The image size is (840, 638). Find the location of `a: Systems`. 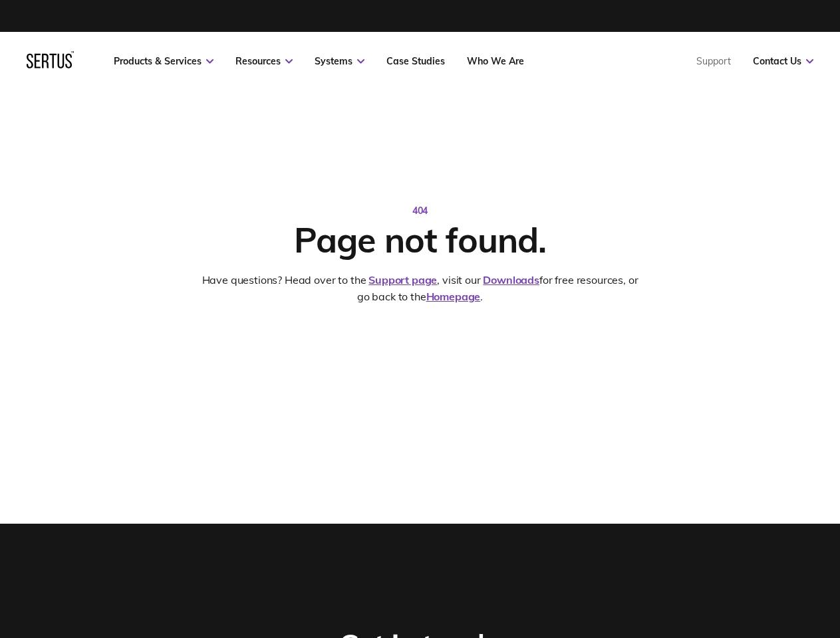

a: Systems is located at coordinates (339, 61).